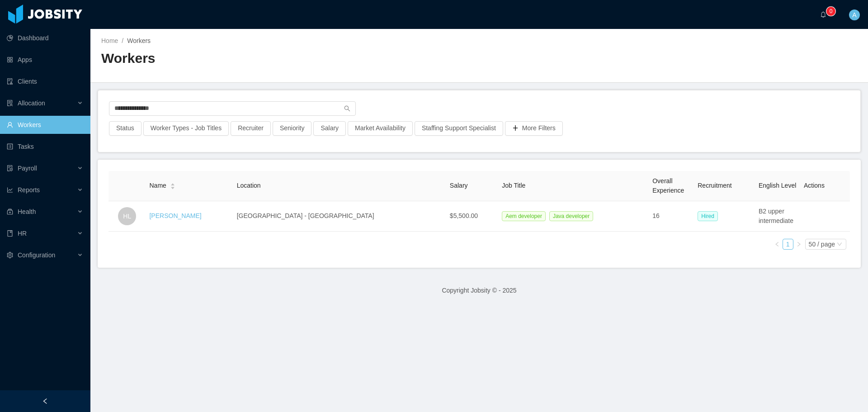 This screenshot has width=868, height=412. What do you see at coordinates (10, 103) in the screenshot?
I see `i: icon: solution` at bounding box center [10, 103].